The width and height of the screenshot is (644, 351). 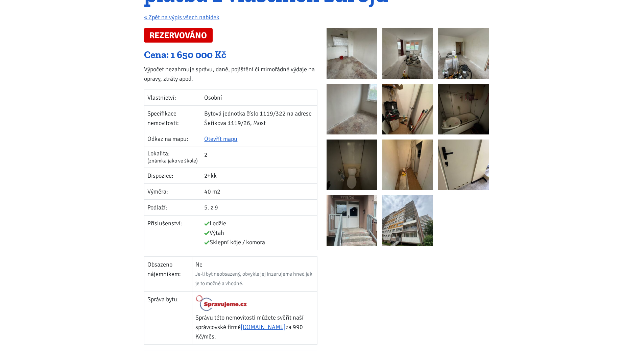 What do you see at coordinates (173, 161) in the screenshot?
I see `span: (známka jako ve škole)` at bounding box center [173, 161].